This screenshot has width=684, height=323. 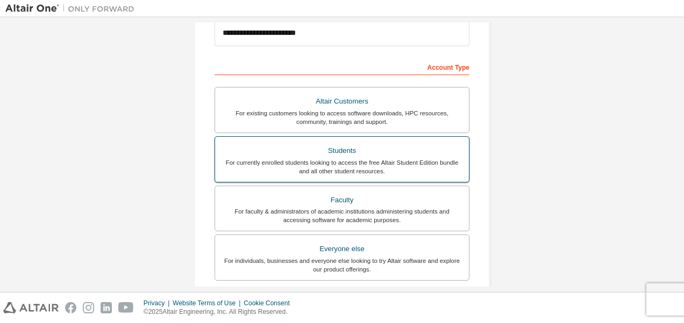 What do you see at coordinates (220, 312) in the screenshot?
I see `p: © 2025 Altair Engineering, Inc. All Rights Reserved.` at bounding box center [220, 312].